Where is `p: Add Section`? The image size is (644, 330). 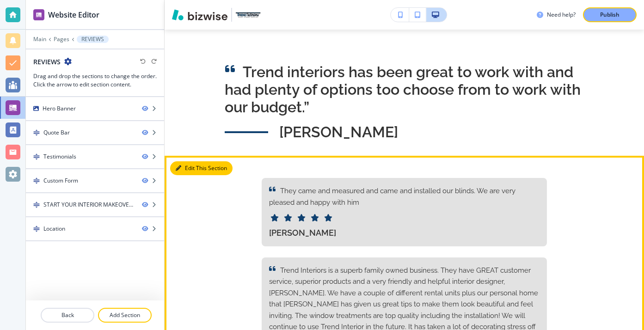 p: Add Section is located at coordinates (125, 316).